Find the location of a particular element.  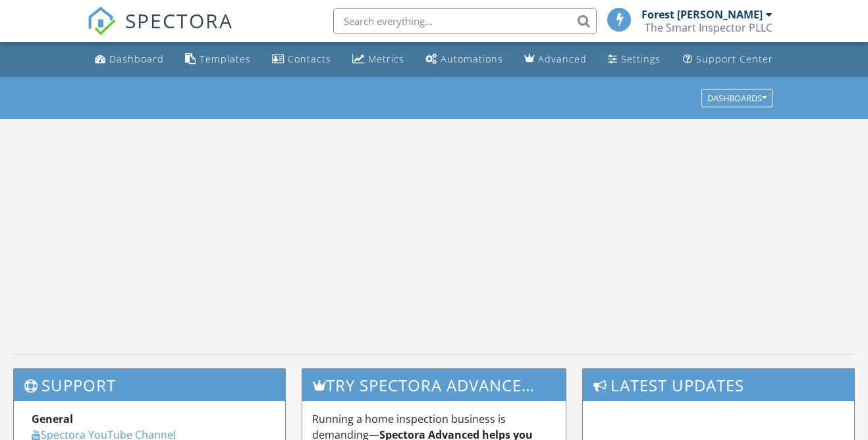

span: SPECTORA is located at coordinates (179, 20).